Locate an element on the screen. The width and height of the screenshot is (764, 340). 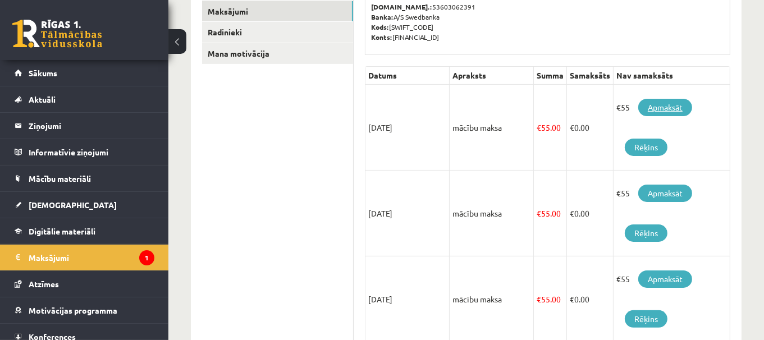
a: Sākums is located at coordinates (84, 73).